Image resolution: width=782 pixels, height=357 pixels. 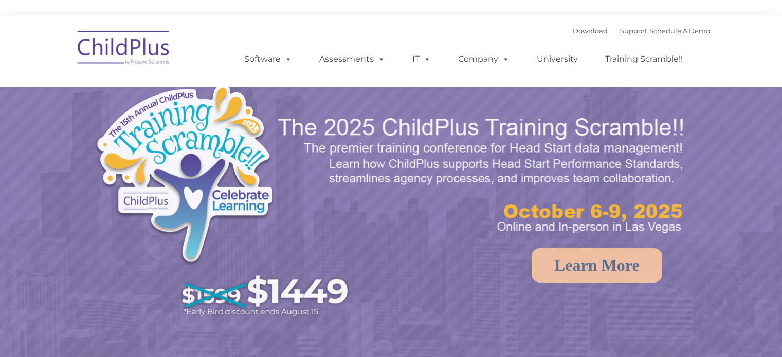 What do you see at coordinates (484, 59) in the screenshot?
I see `a: Company` at bounding box center [484, 59].